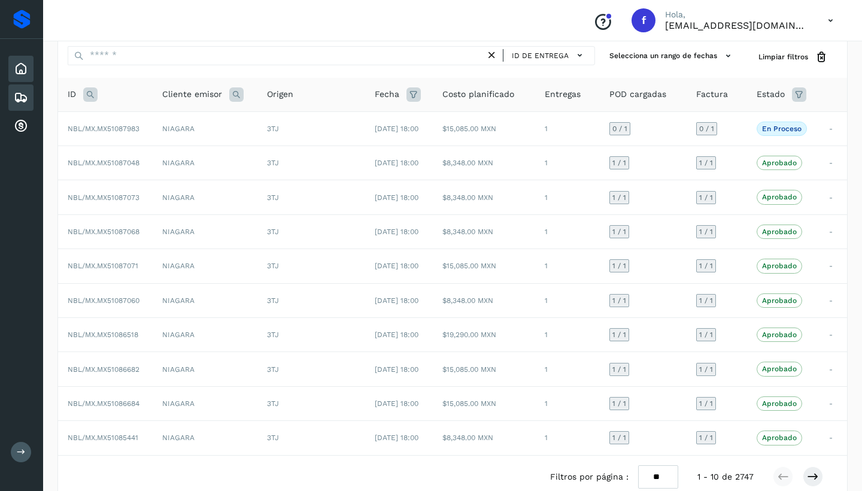  I want to click on div: Cuentas por cobrar, so click(21, 126).